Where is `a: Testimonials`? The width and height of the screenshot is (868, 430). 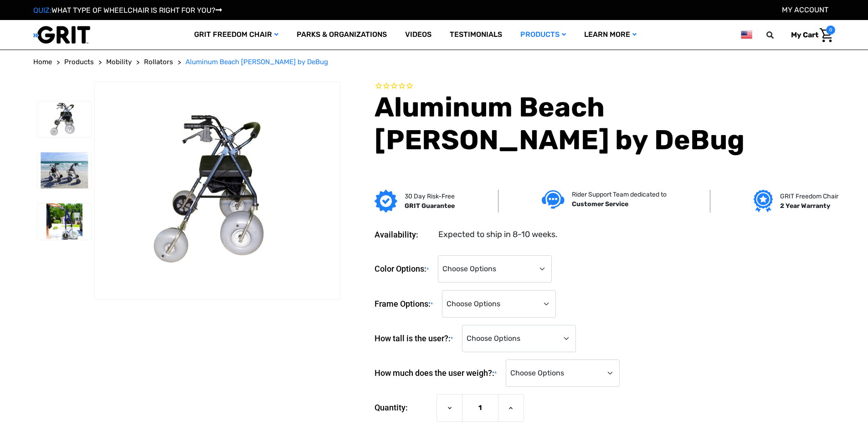 a: Testimonials is located at coordinates (476, 35).